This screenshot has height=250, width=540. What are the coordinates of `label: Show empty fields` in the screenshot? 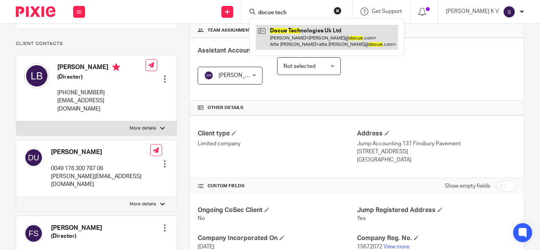 It's located at (468, 186).